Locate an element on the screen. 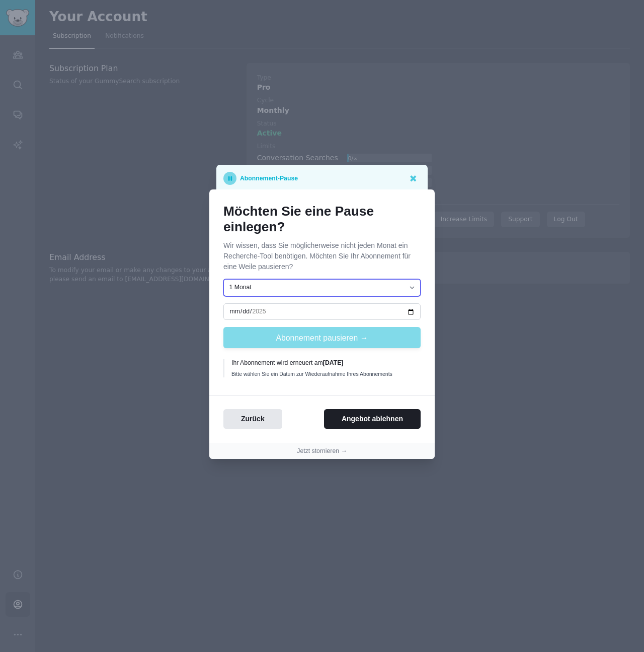  div: Ihr Abonnement wird erneuert am is located at coordinates (322, 363).